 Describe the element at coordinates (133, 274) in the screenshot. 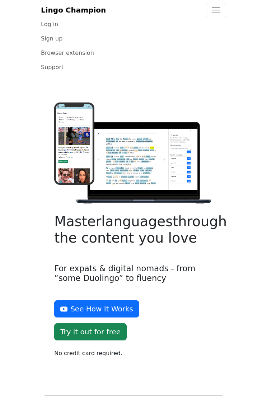

I see `h4: For expats & digital nomads - from “some Duolingo” to fluency` at that location.